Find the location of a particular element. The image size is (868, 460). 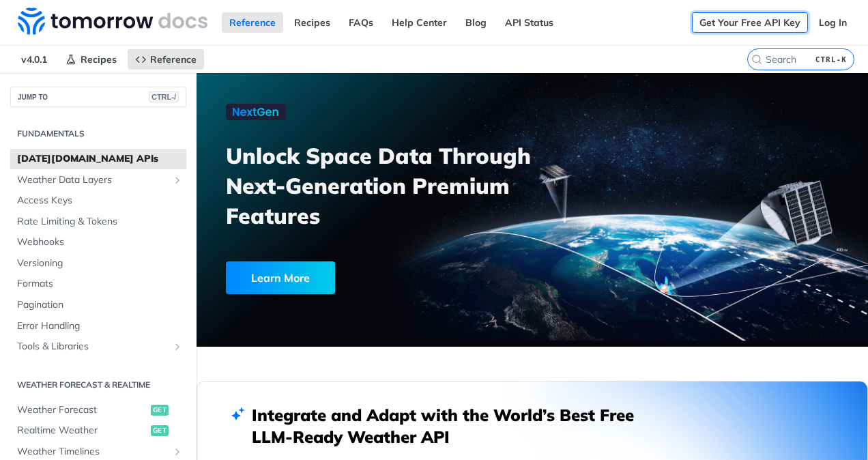

a: Access Keys is located at coordinates (99, 201).